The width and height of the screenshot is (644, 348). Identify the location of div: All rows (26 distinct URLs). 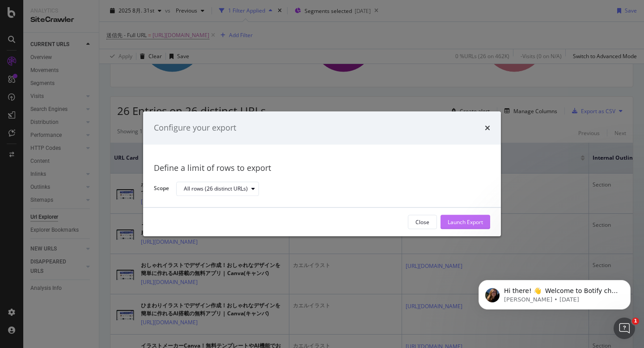
(216, 189).